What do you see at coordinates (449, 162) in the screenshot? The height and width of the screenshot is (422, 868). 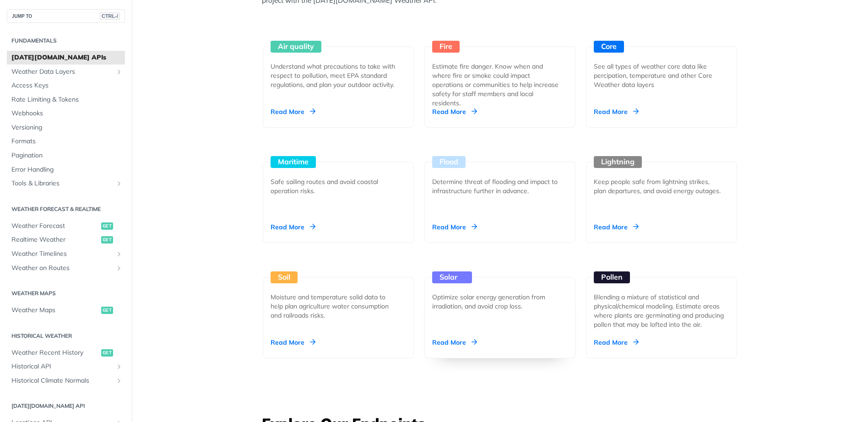 I see `div: Flood` at bounding box center [449, 162].